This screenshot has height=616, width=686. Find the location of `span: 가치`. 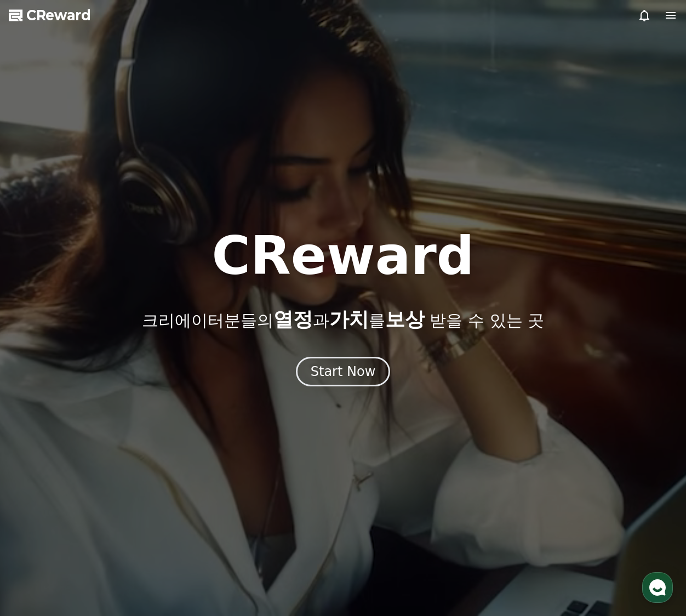

span: 가치 is located at coordinates (349, 319).